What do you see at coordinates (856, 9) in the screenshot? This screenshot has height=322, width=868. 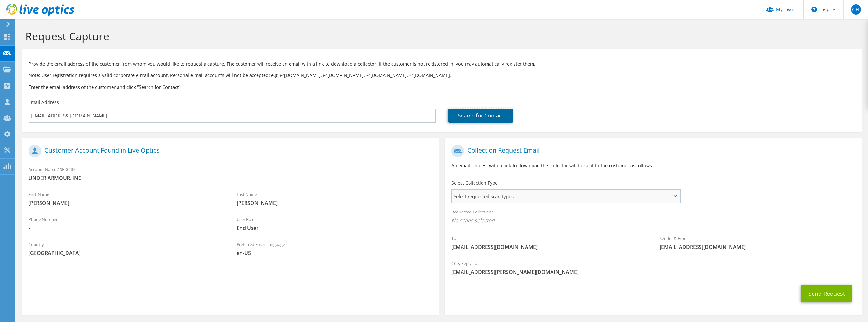 I see `span: CH` at bounding box center [856, 9].